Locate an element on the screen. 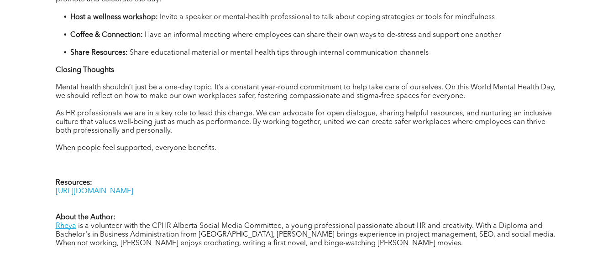 The width and height of the screenshot is (613, 279). a: Rheya is located at coordinates (66, 226).